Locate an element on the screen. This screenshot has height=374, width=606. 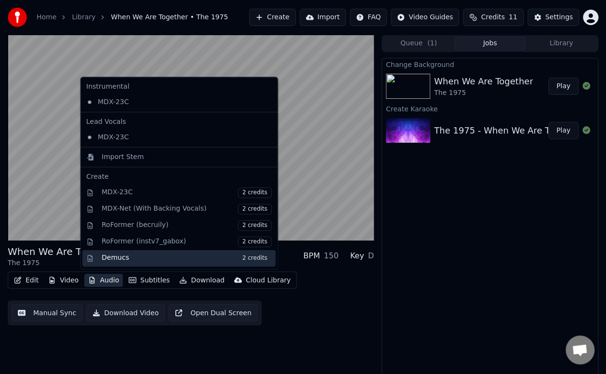
div: D is located at coordinates (371, 256).